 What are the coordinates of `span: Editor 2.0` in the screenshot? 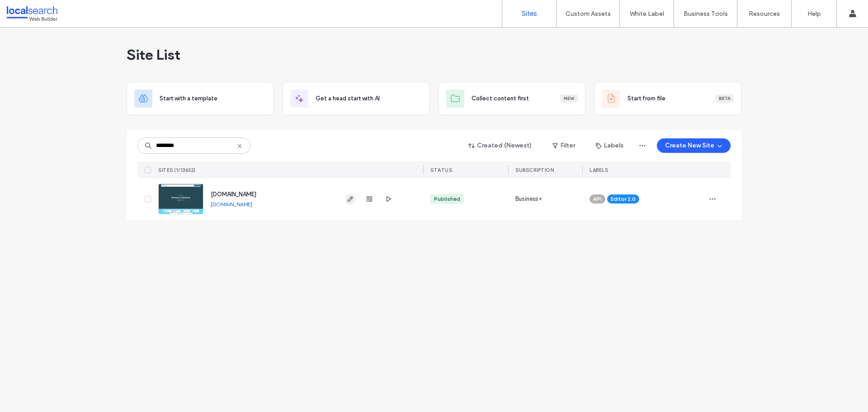 It's located at (622, 199).